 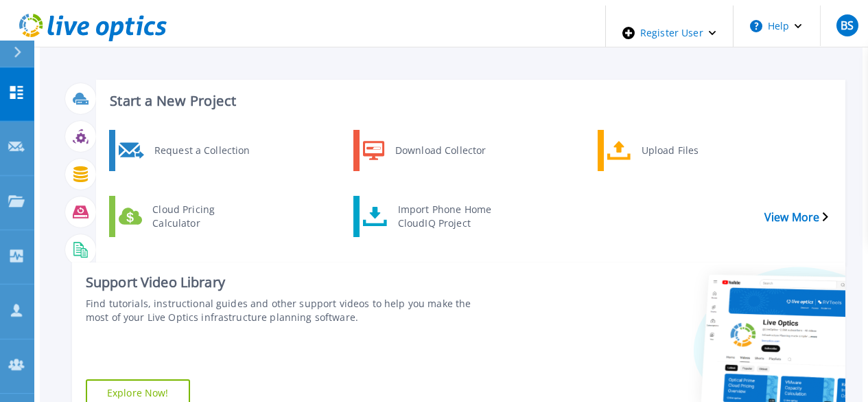 I want to click on div: Find tutorials, instructional guides and other support videos to help you make the most of your L..., so click(x=286, y=311).